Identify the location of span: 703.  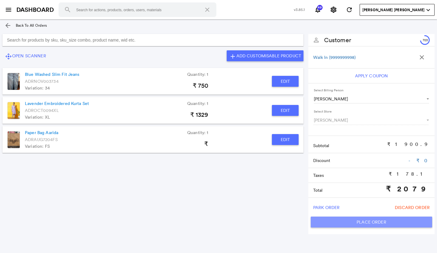
(425, 40).